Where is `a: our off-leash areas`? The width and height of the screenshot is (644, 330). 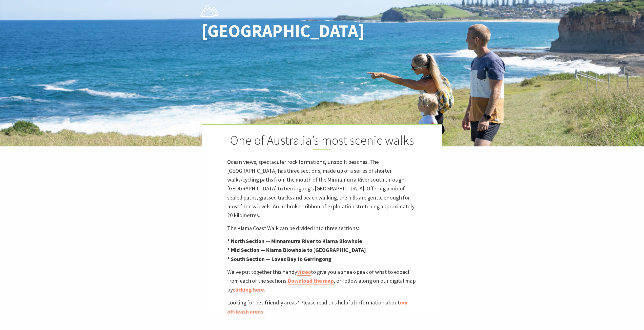 a: our off-leash areas is located at coordinates (317, 307).